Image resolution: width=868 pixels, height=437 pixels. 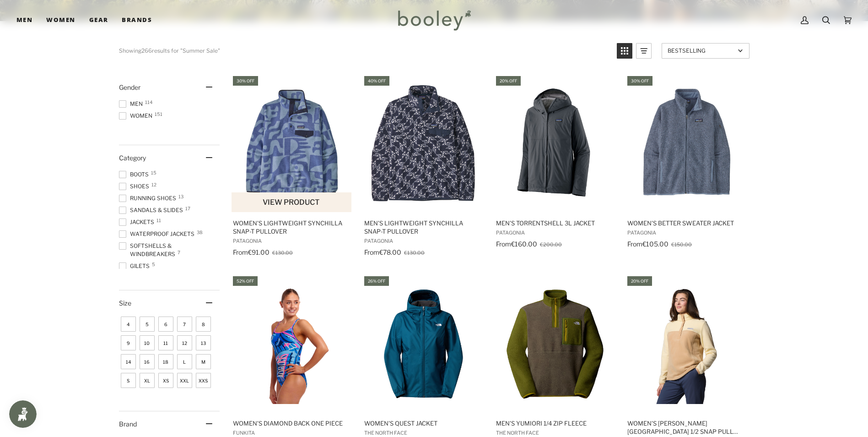 I want to click on span: Size: XXS, so click(x=203, y=380).